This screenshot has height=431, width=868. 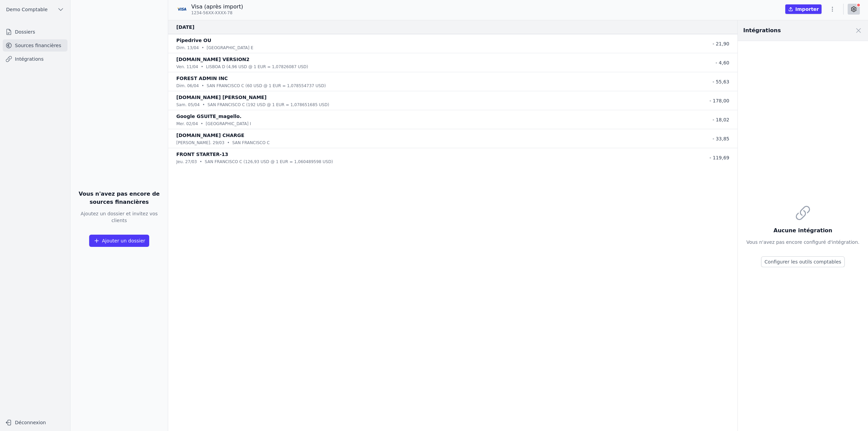 What do you see at coordinates (120, 241) in the screenshot?
I see `button: Ajouter un dossier` at bounding box center [120, 241].